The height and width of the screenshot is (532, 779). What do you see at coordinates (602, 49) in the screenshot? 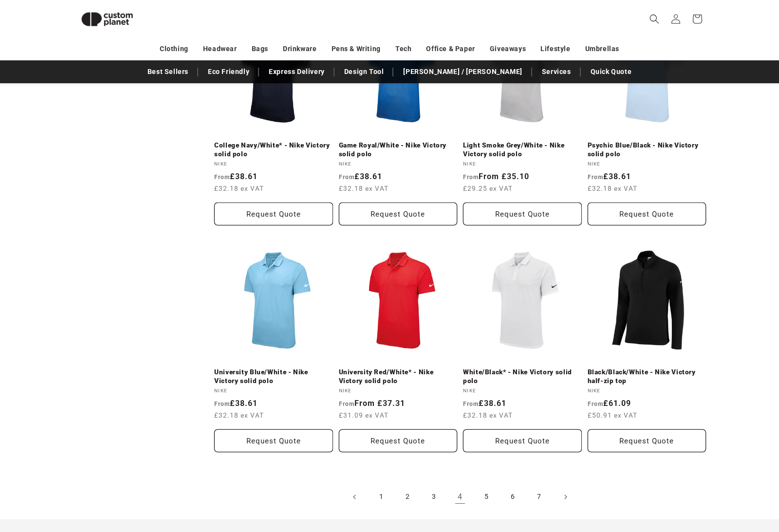
I see `a: Umbrellas` at bounding box center [602, 49].